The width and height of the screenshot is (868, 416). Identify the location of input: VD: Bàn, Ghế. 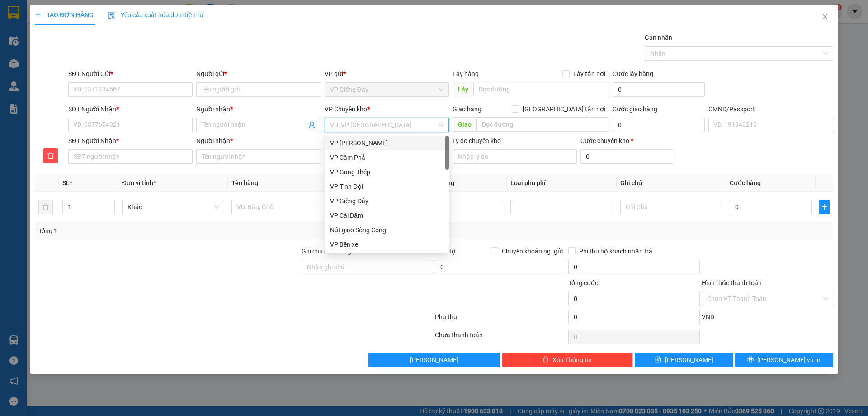
(282, 207).